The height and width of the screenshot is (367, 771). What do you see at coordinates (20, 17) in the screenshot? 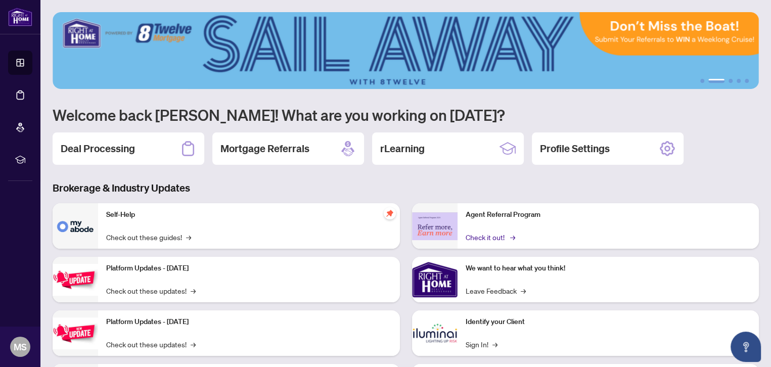
I see `img: logo` at bounding box center [20, 17].